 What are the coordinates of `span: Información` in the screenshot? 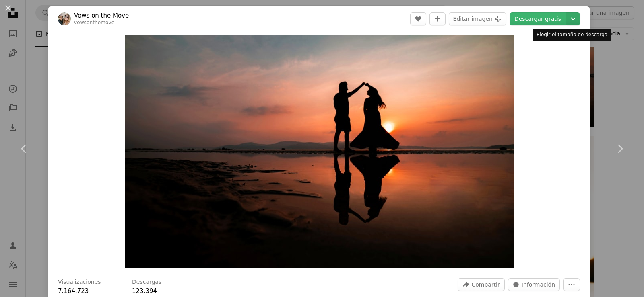 It's located at (538, 284).